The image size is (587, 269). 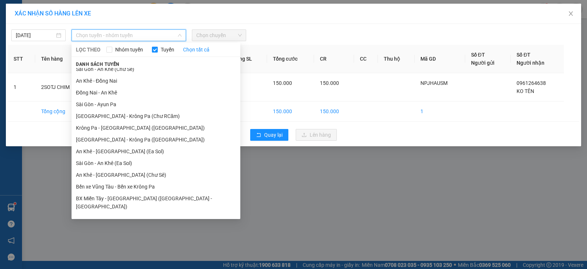 I want to click on span: 0961264638, so click(x=532, y=83).